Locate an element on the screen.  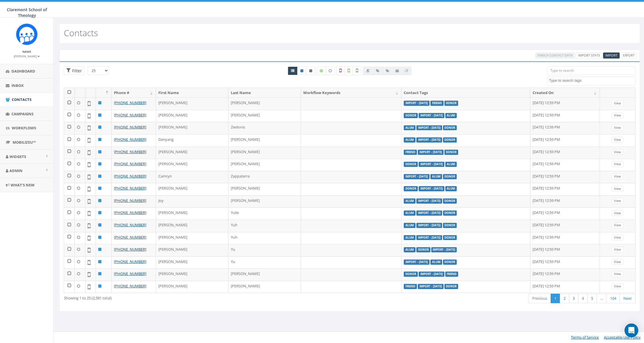
label: Not Validated is located at coordinates (357, 71).